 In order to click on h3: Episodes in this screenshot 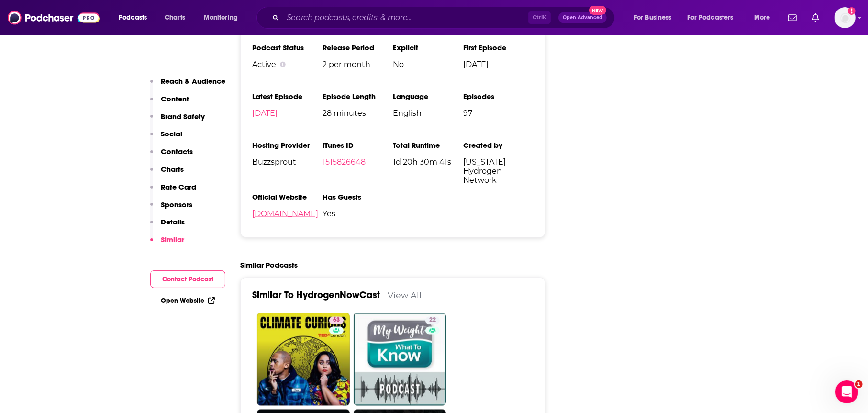, I will do `click(498, 96)`.